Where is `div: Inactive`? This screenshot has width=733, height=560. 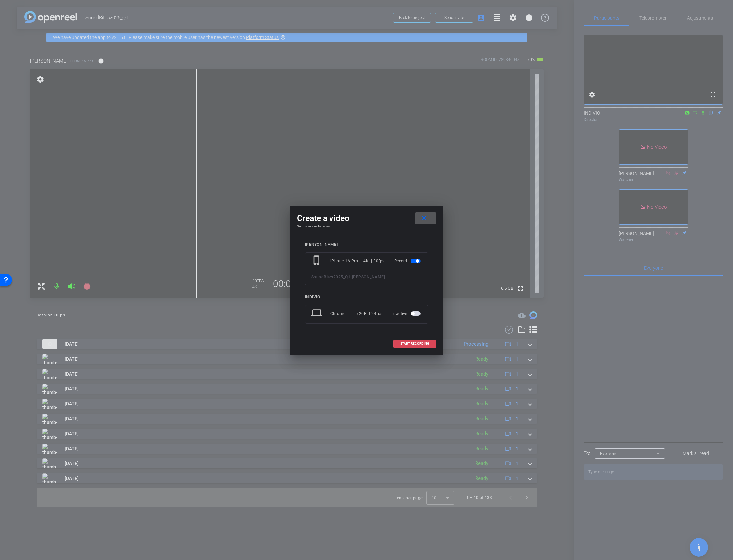 div: Inactive is located at coordinates (407, 313).